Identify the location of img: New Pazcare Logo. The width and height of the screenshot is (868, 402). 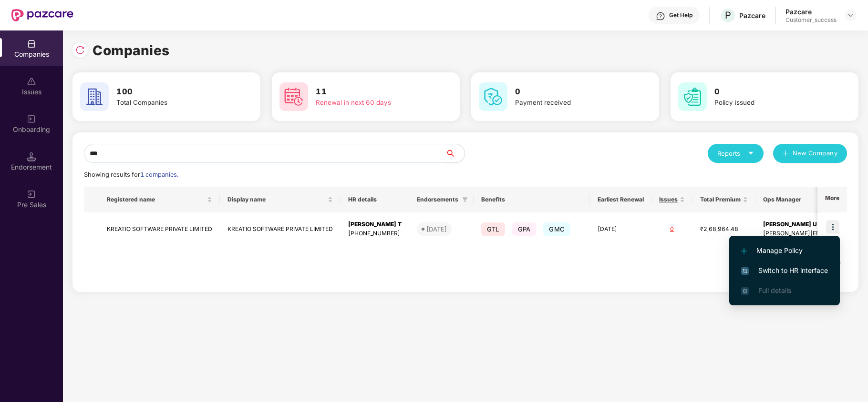
(43, 15).